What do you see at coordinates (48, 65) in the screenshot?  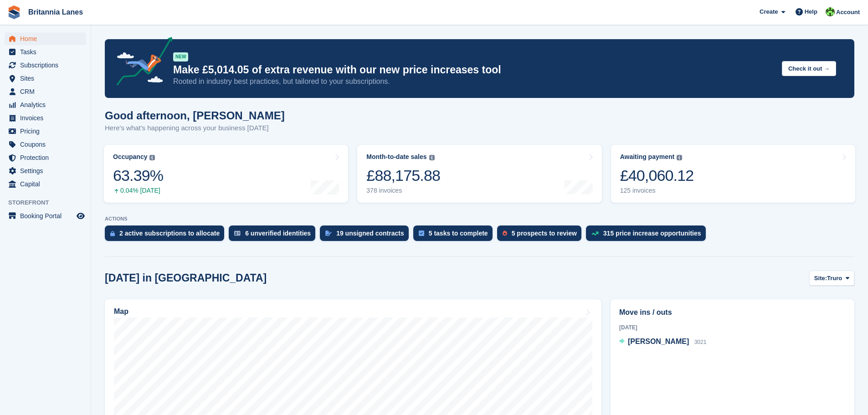 I see `span: Subscriptions` at bounding box center [48, 65].